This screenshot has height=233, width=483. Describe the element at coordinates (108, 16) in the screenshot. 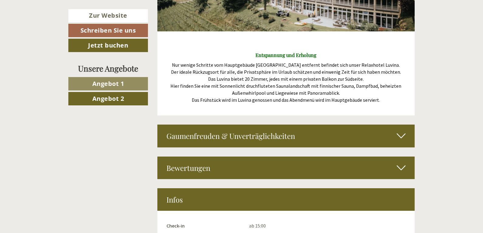

I see `a: Zur Website` at that location.